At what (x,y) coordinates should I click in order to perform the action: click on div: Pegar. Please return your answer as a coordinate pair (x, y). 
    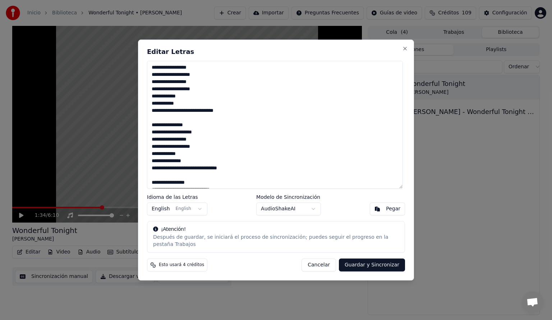
    Looking at the image, I should click on (393, 209).